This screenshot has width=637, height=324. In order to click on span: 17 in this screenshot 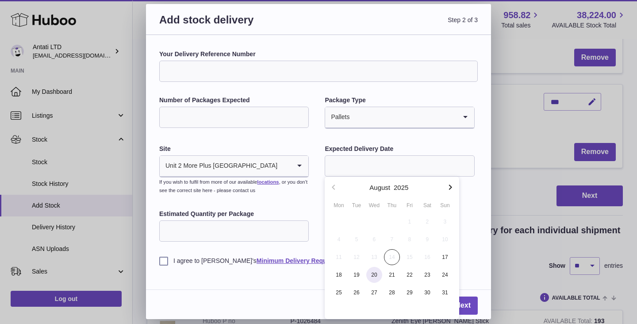, I will do `click(445, 257)`.